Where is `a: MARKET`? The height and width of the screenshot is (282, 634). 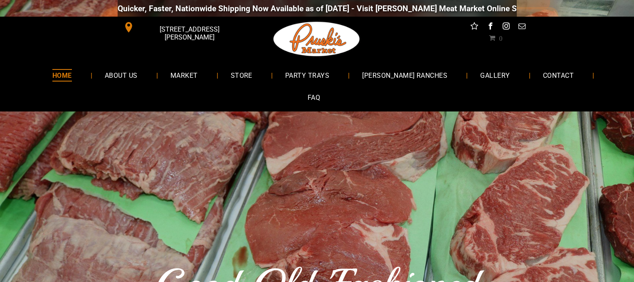 a: MARKET is located at coordinates (184, 75).